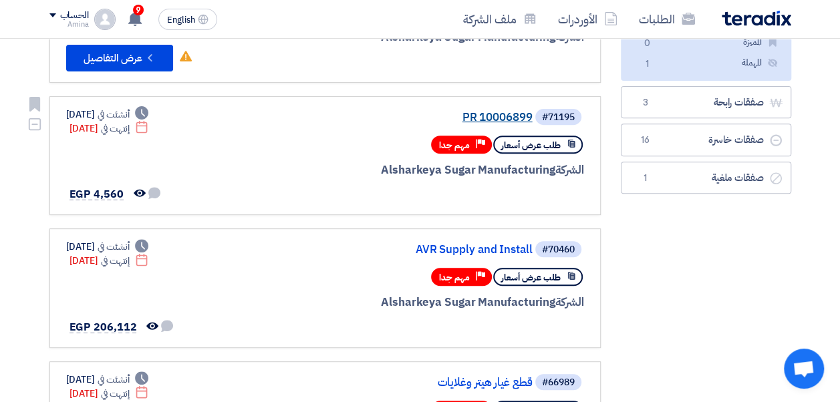  I want to click on div: #70460, so click(558, 250).